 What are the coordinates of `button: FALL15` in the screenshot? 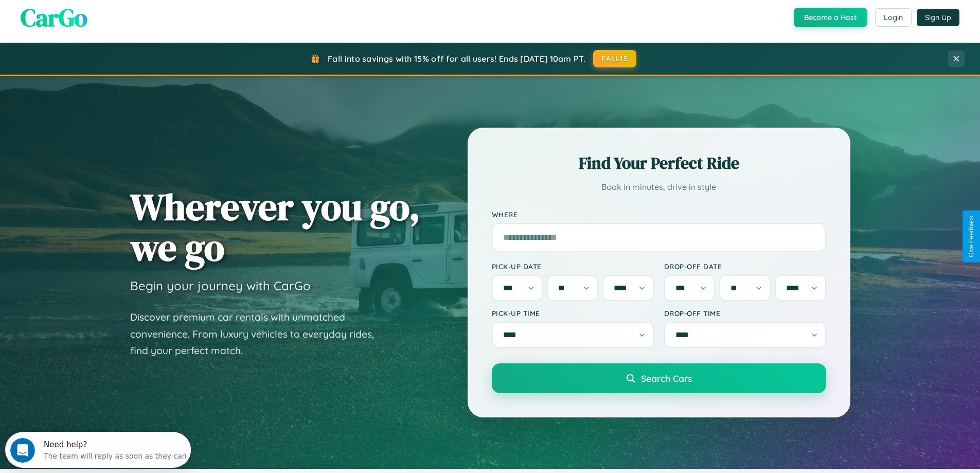 It's located at (615, 59).